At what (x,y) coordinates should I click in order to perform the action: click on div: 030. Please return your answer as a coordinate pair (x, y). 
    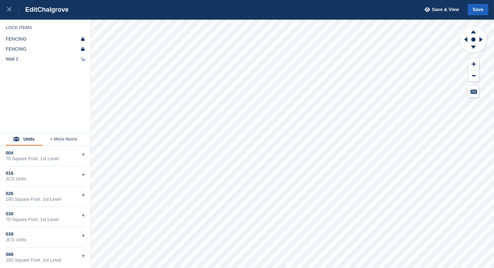
    Looking at the image, I should click on (45, 214).